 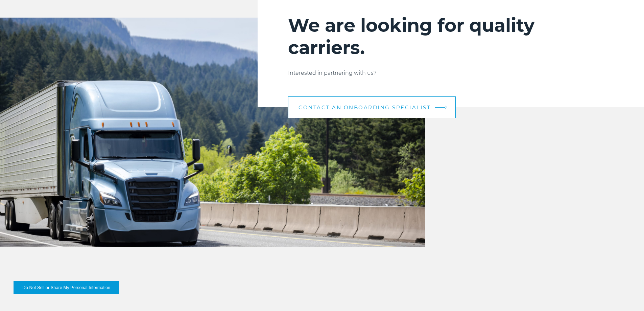 I want to click on button: Do Not Sell or Share My Personal Information, so click(x=66, y=288).